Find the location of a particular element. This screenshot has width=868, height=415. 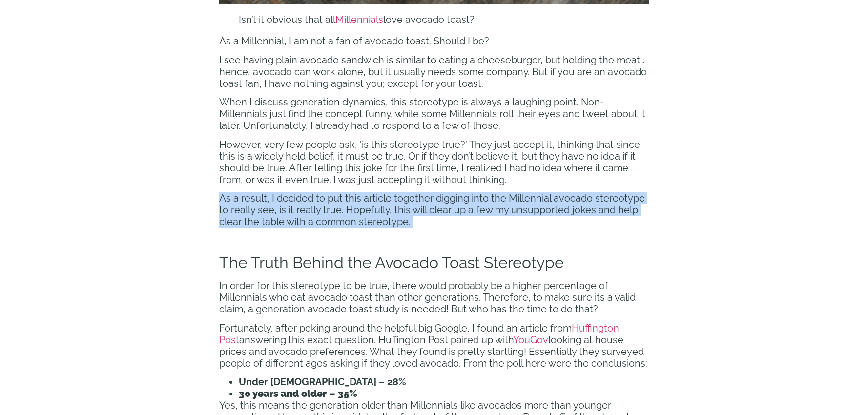

a: Millennials is located at coordinates (360, 20).